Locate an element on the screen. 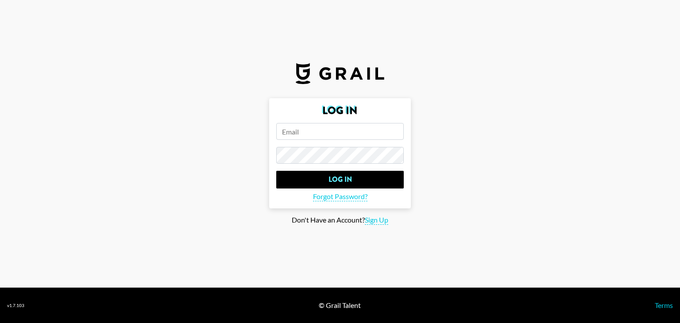 This screenshot has width=680, height=323. div: © Grail Talent is located at coordinates (339, 305).